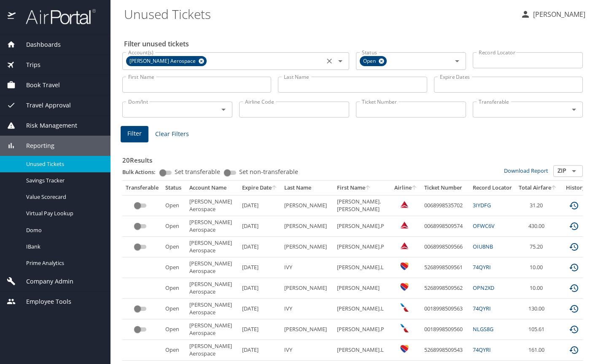 Image resolution: width=598 pixels, height=364 pixels. What do you see at coordinates (373, 61) in the screenshot?
I see `div: Open` at bounding box center [373, 61].